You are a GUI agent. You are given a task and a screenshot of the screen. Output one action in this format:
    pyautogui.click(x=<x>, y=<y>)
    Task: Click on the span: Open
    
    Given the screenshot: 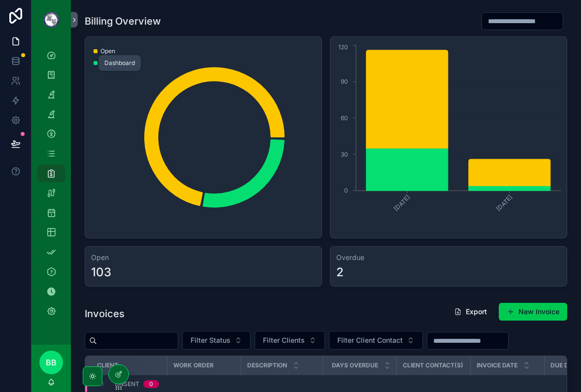 What is the action you would take?
    pyautogui.click(x=107, y=51)
    